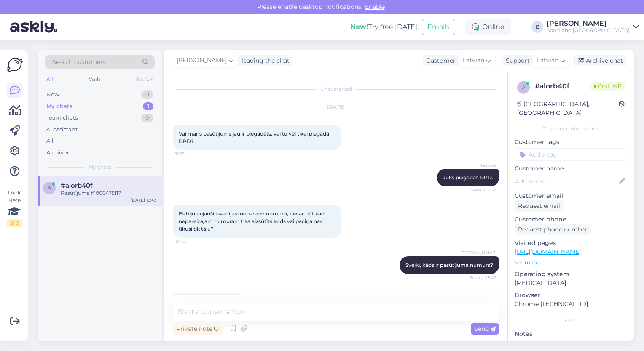 This screenshot has height=351, width=644. What do you see at coordinates (59, 153) in the screenshot?
I see `div: Archived` at bounding box center [59, 153].